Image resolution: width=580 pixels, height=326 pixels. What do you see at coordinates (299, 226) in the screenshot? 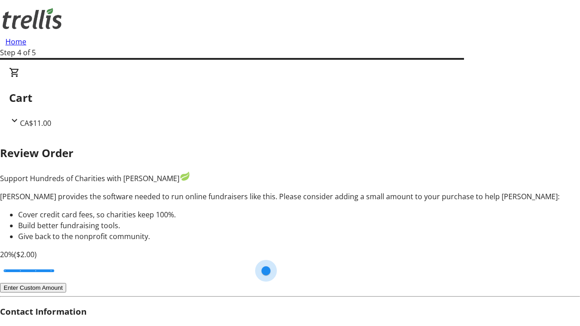
I see `li: Build better fundraising tools.` at bounding box center [299, 226].